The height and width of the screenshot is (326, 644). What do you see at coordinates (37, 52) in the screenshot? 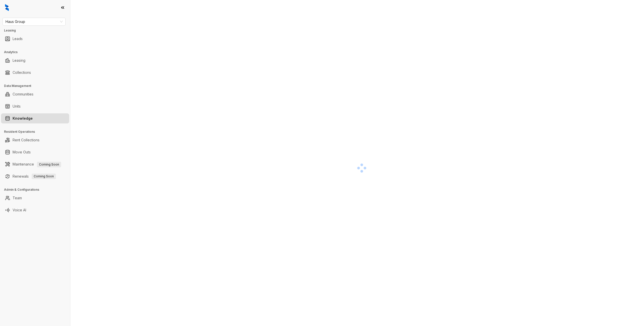
I see `h3: Analytics` at bounding box center [37, 52].